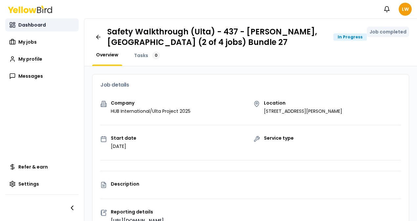 Image resolution: width=417 pixels, height=221 pixels. I want to click on span: My jobs, so click(28, 42).